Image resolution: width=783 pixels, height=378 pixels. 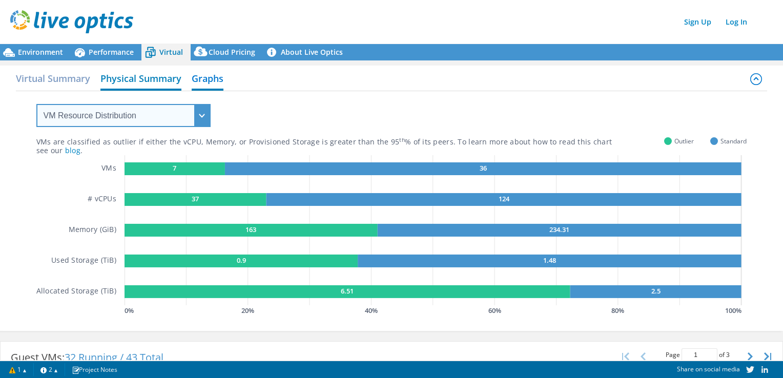 I want to click on span: Outlier, so click(x=684, y=141).